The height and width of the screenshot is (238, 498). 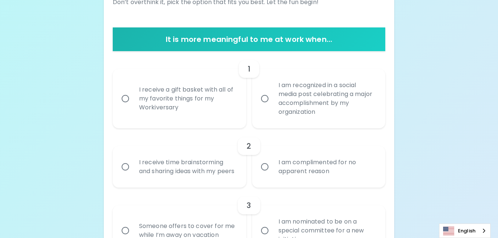 I want to click on div: Language, so click(x=465, y=231).